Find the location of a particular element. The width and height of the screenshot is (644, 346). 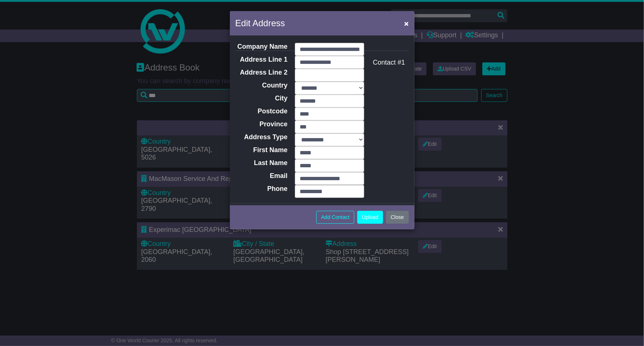

button: Add Contact is located at coordinates (335, 217).